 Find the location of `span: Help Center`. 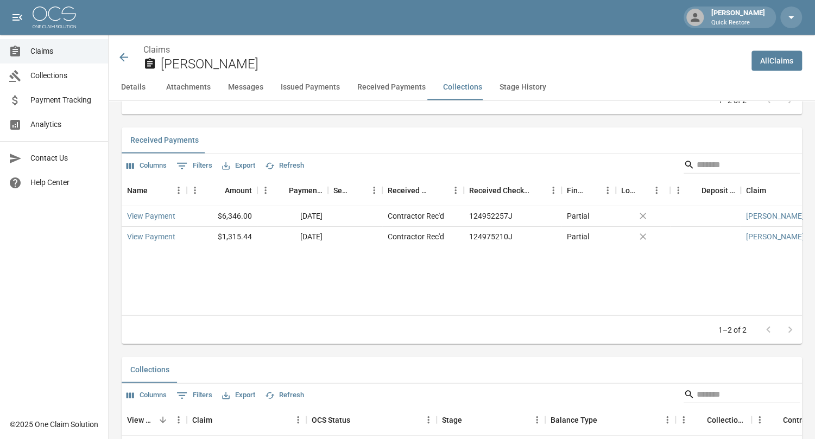

span: Help Center is located at coordinates (65, 182).